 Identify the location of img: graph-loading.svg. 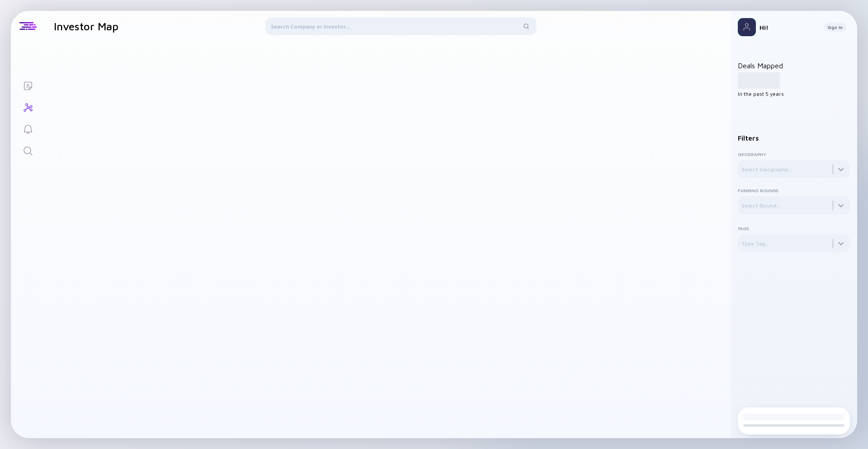
(408, 226).